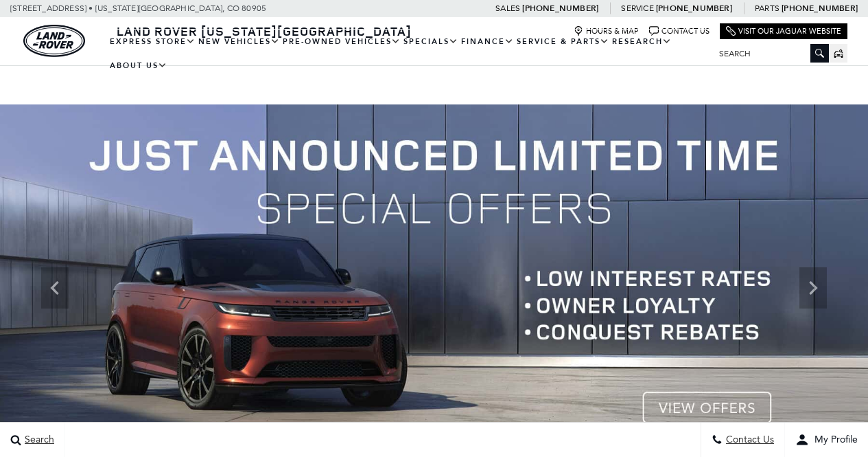 Image resolution: width=868 pixels, height=457 pixels. Describe the element at coordinates (342, 41) in the screenshot. I see `a: Pre-Owned Vehicles` at that location.